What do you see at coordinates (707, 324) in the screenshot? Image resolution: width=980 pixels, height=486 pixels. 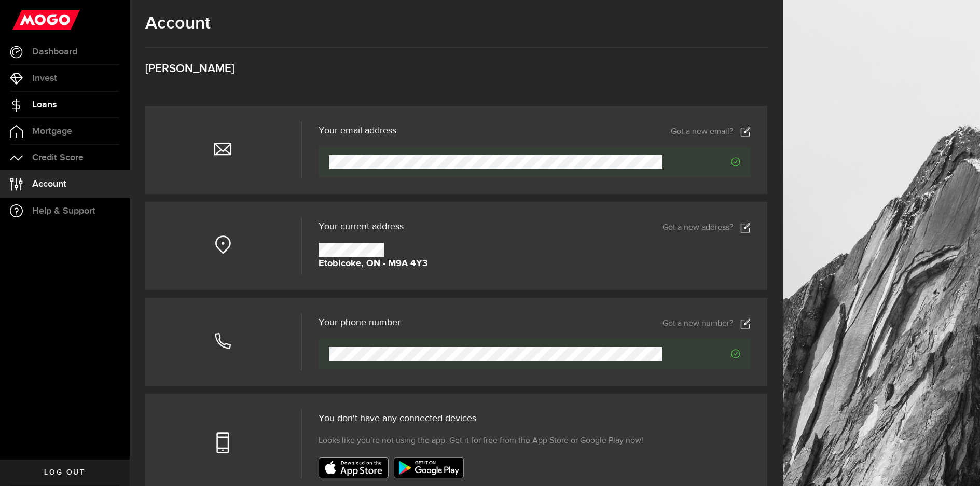 I see `a: Got a new number?` at bounding box center [707, 324].